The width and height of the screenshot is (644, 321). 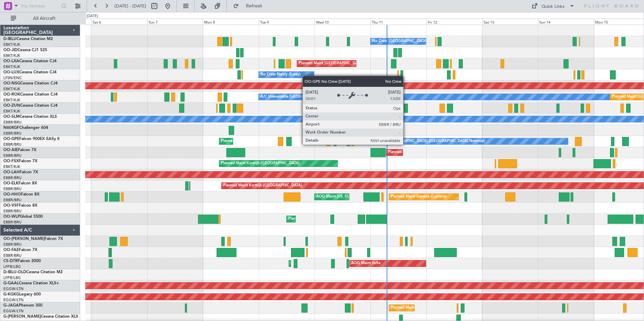 What do you see at coordinates (11, 139) in the screenshot?
I see `span: OO-GPE` at bounding box center [11, 139].